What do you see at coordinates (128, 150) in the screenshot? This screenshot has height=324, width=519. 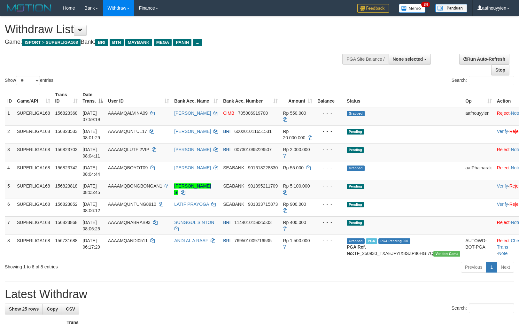 I see `span: AAAAMQLUTFI2VIP` at bounding box center [128, 150].